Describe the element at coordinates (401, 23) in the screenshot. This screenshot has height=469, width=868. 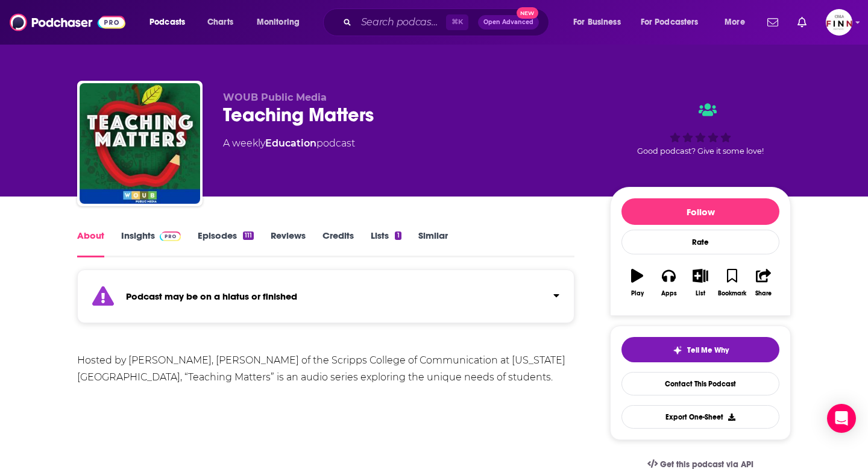
I see `input: Search podcasts, credits, & more...` at that location.